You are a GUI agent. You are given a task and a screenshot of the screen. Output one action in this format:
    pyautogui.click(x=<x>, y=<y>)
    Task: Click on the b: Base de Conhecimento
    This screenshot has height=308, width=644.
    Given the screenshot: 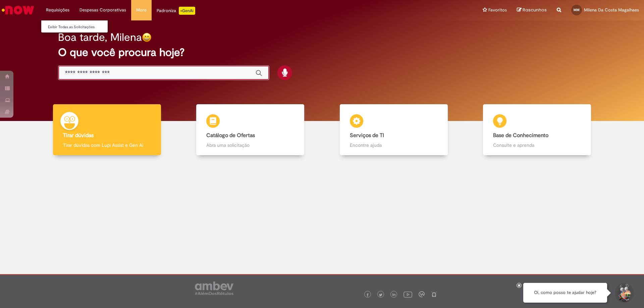 What is the action you would take?
    pyautogui.click(x=521, y=136)
    